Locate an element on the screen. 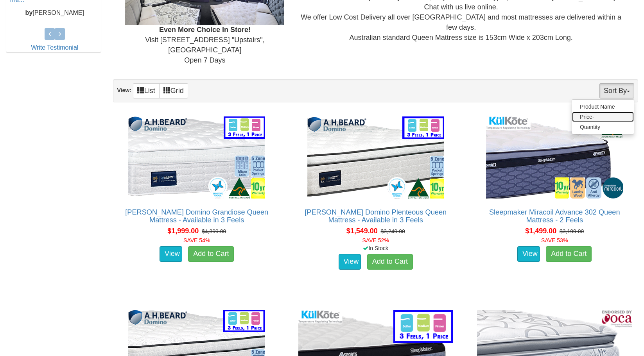  a: Write Testimonial is located at coordinates (54, 47).